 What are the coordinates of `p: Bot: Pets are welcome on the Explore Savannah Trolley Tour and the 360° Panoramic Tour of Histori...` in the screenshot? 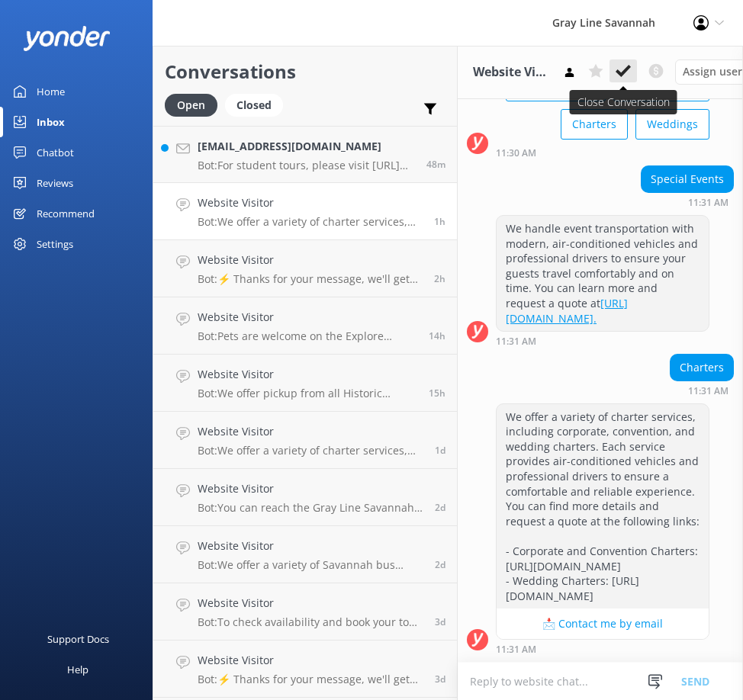 It's located at (308, 337).